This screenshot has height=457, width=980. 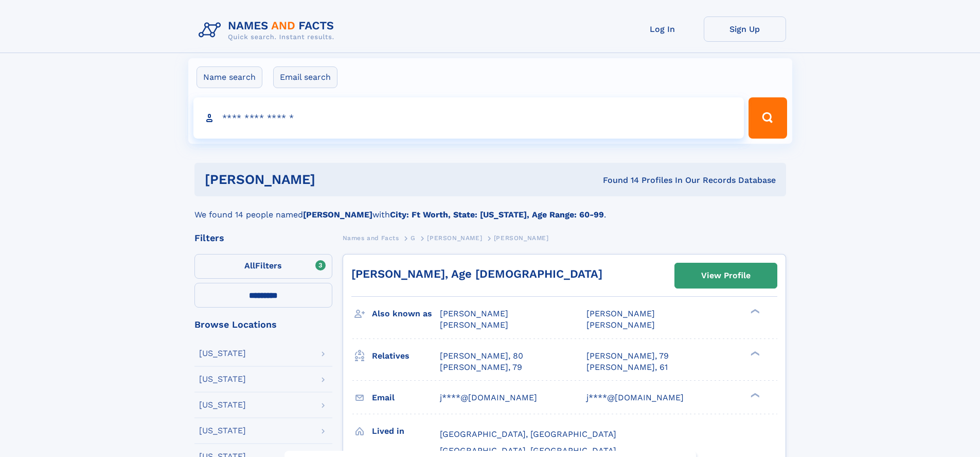 What do you see at coordinates (745, 29) in the screenshot?
I see `a: Sign Up` at bounding box center [745, 29].